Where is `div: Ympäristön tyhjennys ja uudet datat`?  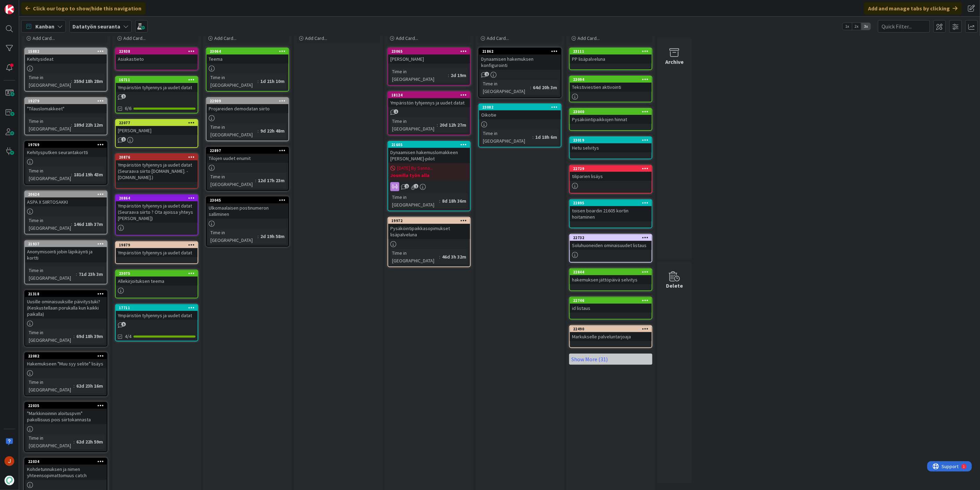 div: Ympäristön tyhjennys ja uudet datat is located at coordinates (157, 253).